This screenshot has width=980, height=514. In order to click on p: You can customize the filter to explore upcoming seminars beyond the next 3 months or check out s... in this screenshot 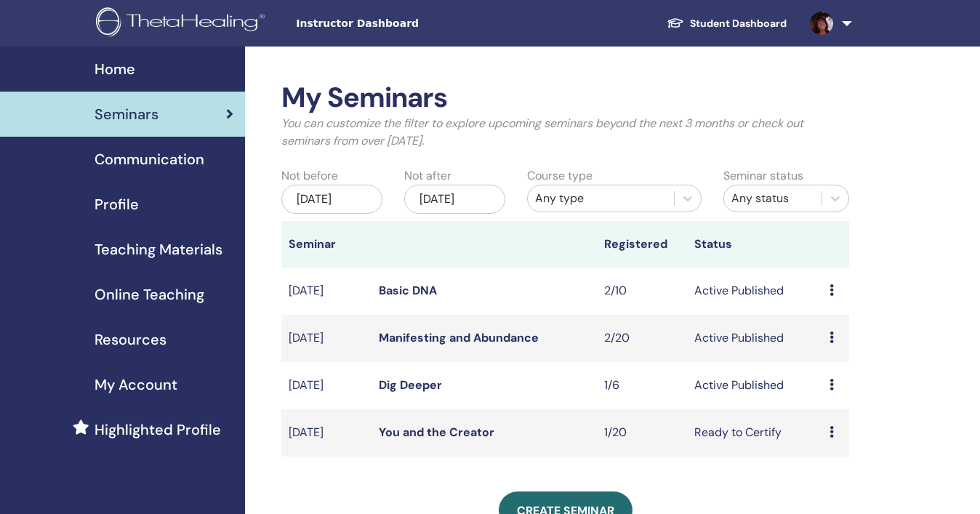, I will do `click(565, 132)`.